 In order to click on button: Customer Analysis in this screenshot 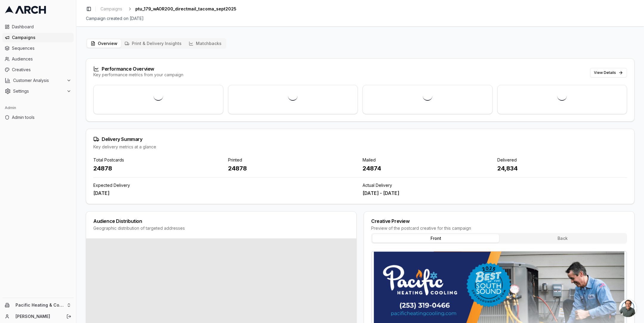, I will do `click(38, 80)`.